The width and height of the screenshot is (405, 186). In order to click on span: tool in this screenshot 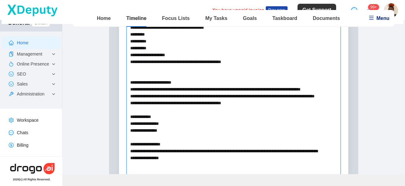, I will do `click(11, 94)`.